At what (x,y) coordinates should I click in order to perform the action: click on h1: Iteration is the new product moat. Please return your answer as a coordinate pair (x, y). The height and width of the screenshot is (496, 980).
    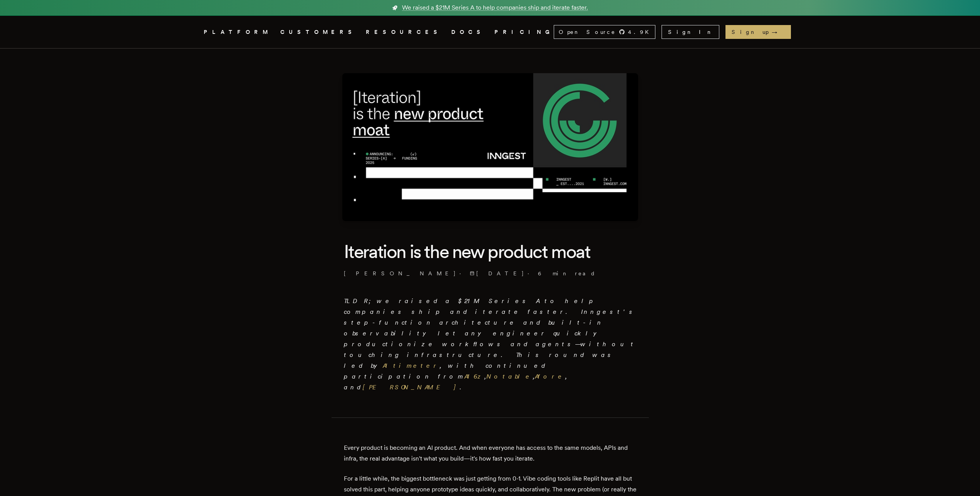
    Looking at the image, I should click on (490, 252).